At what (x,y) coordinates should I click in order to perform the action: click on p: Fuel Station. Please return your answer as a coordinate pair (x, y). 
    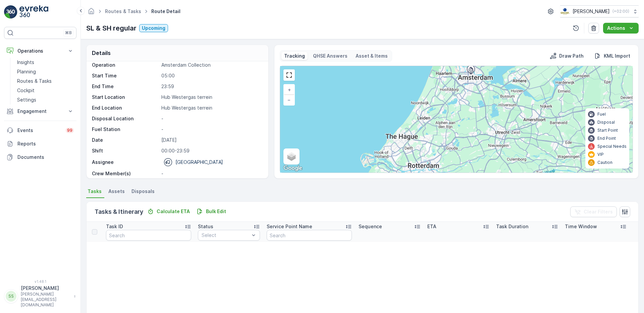
    Looking at the image, I should click on (125, 129).